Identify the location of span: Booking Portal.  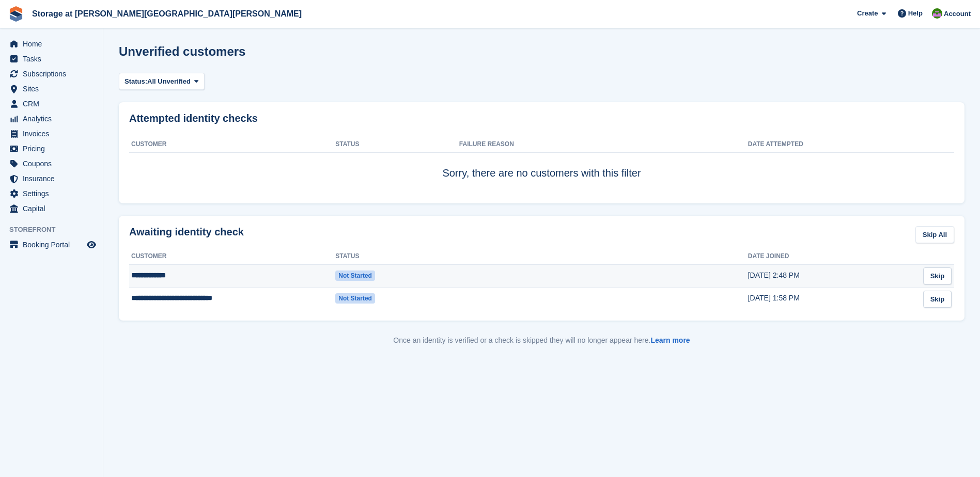
(53, 245).